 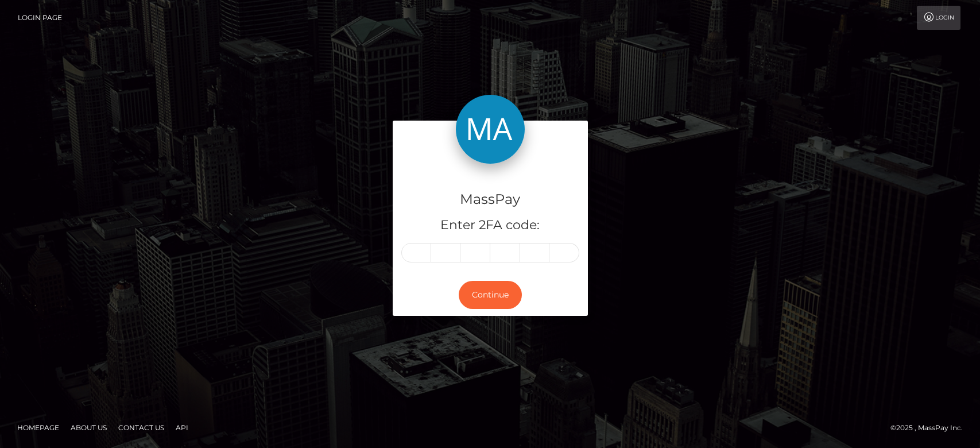 What do you see at coordinates (939, 18) in the screenshot?
I see `a: Login` at bounding box center [939, 18].